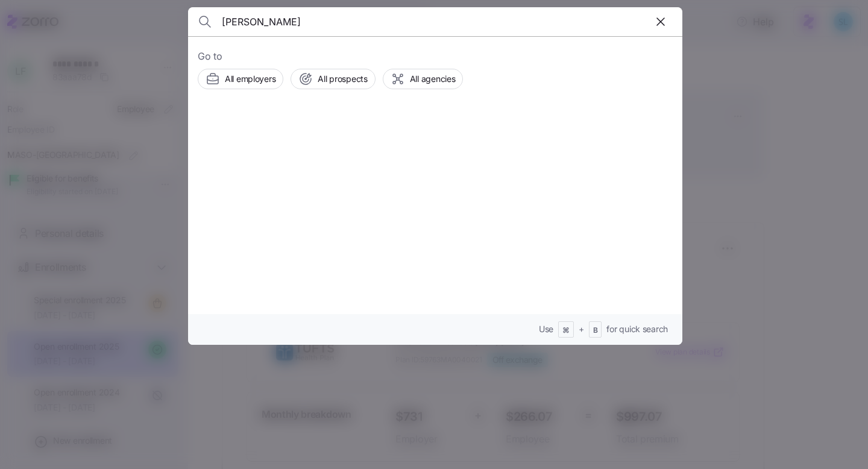 This screenshot has width=868, height=469. Describe the element at coordinates (432, 79) in the screenshot. I see `span: All agencies` at that location.